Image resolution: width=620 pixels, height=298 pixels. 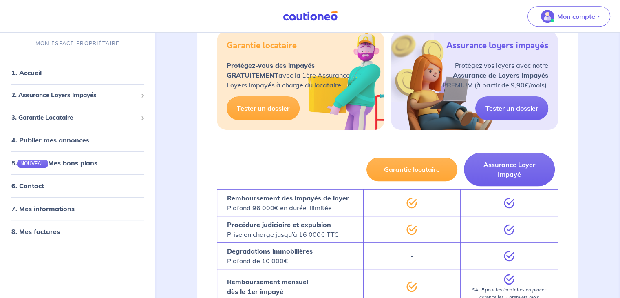 I want to click on button: Assurance Loyer Impayé, so click(x=509, y=169).